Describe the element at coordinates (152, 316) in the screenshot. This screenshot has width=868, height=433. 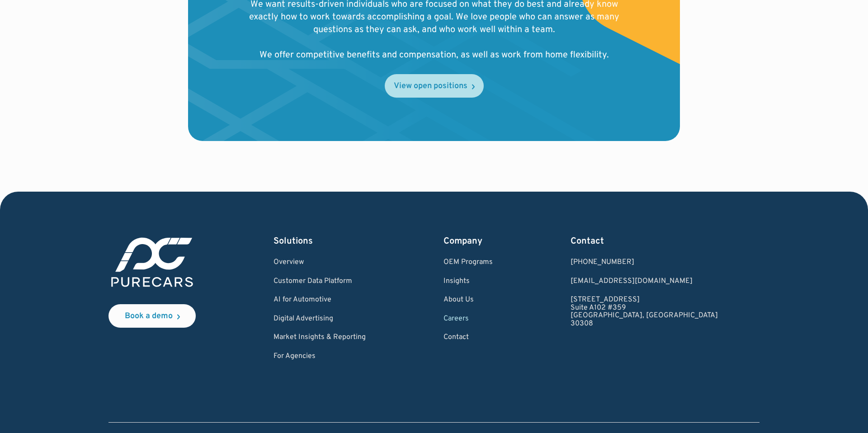
I see `a: Book a demo` at that location.